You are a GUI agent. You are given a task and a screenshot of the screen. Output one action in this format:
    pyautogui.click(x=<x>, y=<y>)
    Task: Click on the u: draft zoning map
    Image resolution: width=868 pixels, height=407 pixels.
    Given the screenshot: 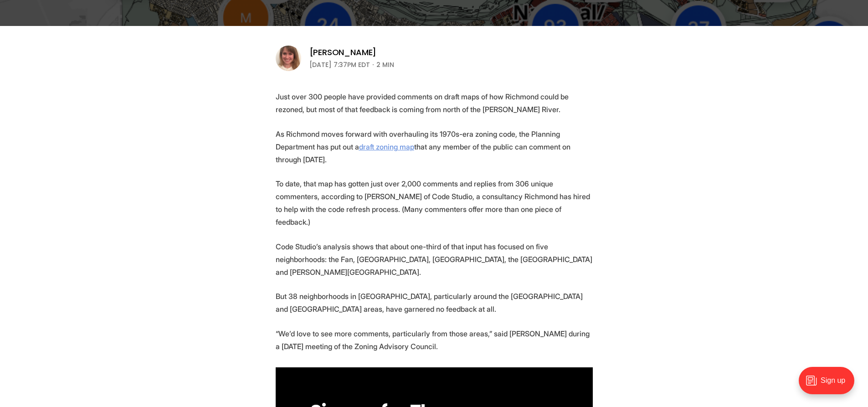 What is the action you would take?
    pyautogui.click(x=387, y=147)
    